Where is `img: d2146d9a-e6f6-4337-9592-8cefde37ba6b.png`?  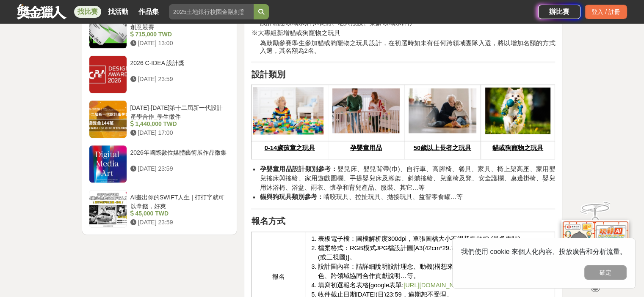
img: d2146d9a-e6f6-4337-9592-8cefde37ba6b.png is located at coordinates (595, 248).